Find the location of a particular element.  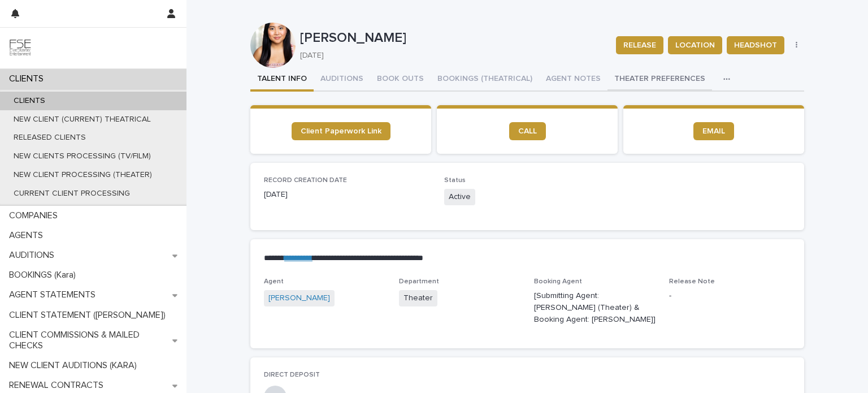

span: EMAIL is located at coordinates (714, 131).